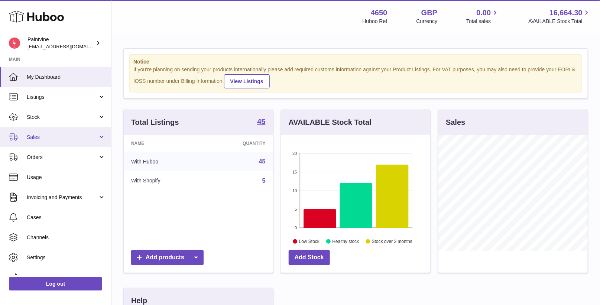 The image size is (600, 305). What do you see at coordinates (296, 228) in the screenshot?
I see `text: 0` at bounding box center [296, 228].